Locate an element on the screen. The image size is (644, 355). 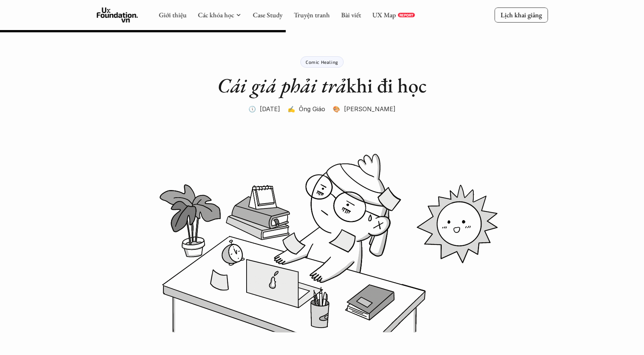
a: REPORT is located at coordinates (406, 15).